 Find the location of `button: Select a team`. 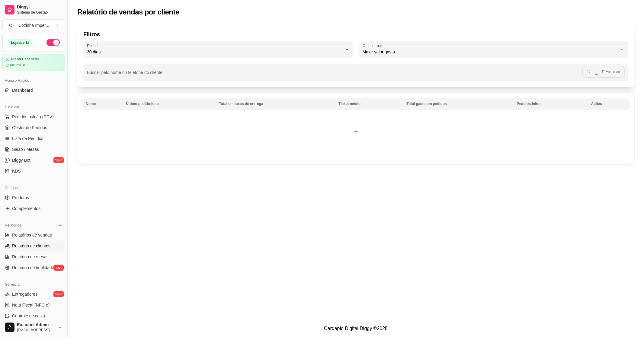

button: Select a team is located at coordinates (34, 26).